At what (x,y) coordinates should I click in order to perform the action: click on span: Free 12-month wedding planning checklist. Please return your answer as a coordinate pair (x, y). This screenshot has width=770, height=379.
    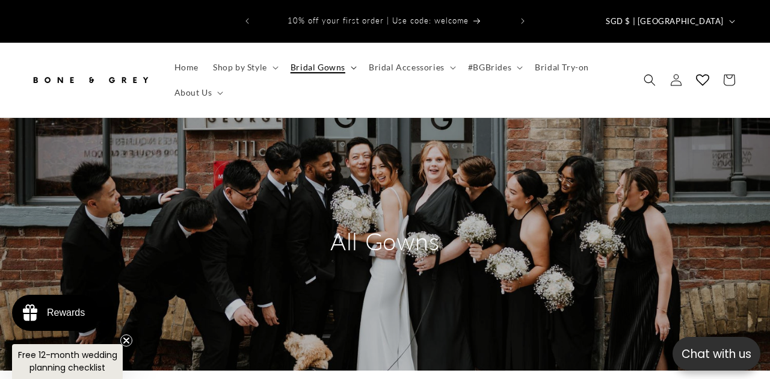
    Looking at the image, I should click on (67, 361).